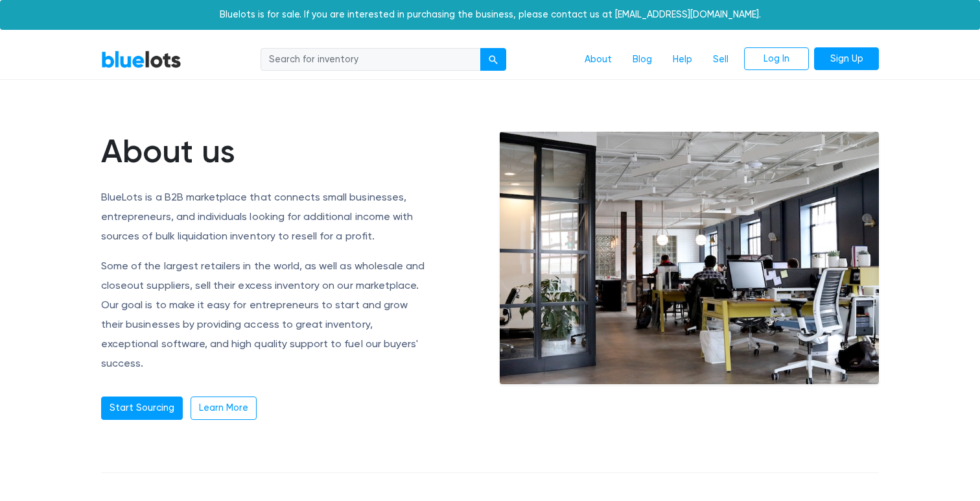 This screenshot has width=980, height=501. What do you see at coordinates (682, 60) in the screenshot?
I see `a: Help` at bounding box center [682, 60].